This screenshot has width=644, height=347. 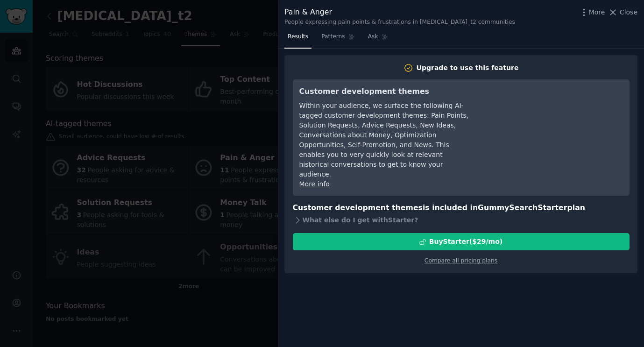 I want to click on span: GummySearch Starter, so click(x=522, y=208).